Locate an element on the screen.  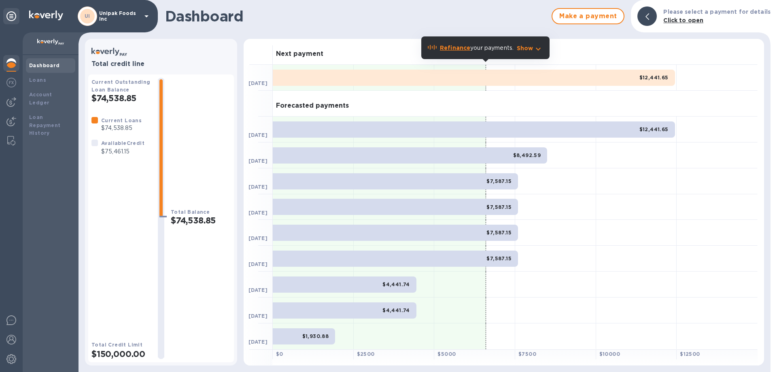
b: Dashboard is located at coordinates (45, 65).